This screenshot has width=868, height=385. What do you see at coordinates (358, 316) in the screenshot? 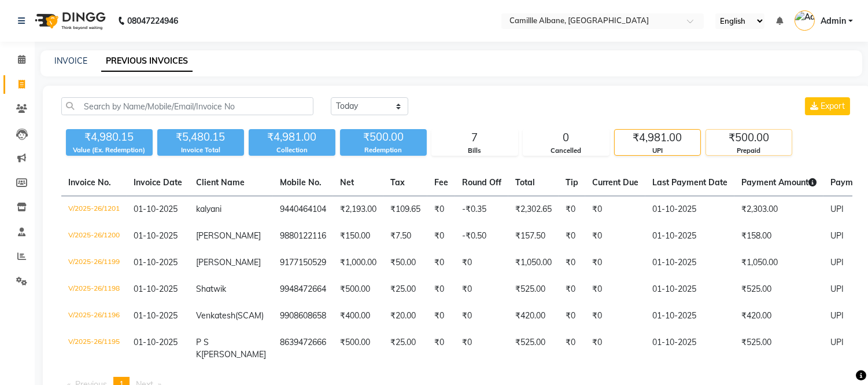
I see `td: ₹400.00` at bounding box center [358, 316].